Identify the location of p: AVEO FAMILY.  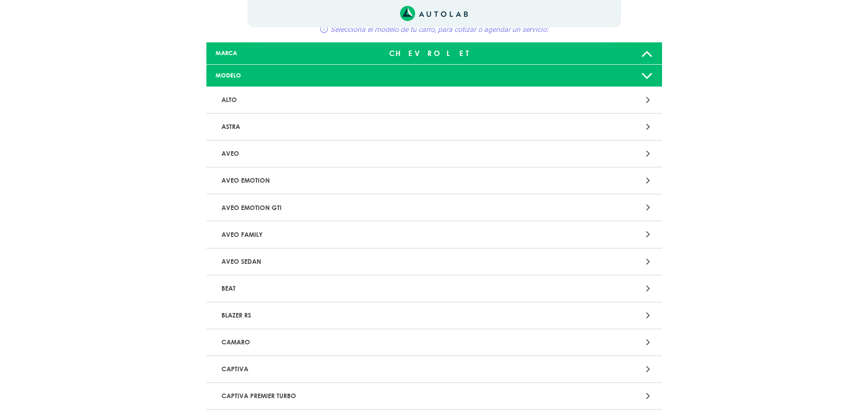
(359, 234).